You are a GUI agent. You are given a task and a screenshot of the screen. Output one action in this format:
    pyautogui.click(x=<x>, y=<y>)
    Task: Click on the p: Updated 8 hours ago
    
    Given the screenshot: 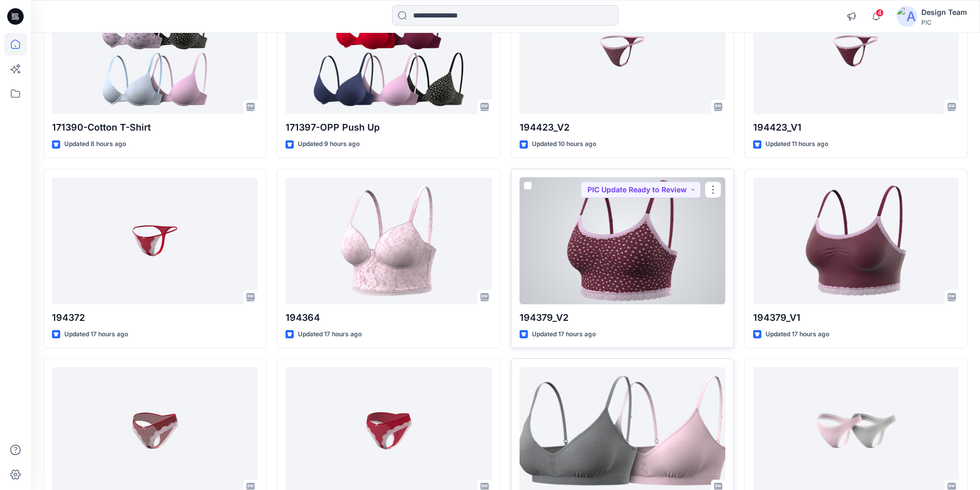 What is the action you would take?
    pyautogui.click(x=95, y=144)
    